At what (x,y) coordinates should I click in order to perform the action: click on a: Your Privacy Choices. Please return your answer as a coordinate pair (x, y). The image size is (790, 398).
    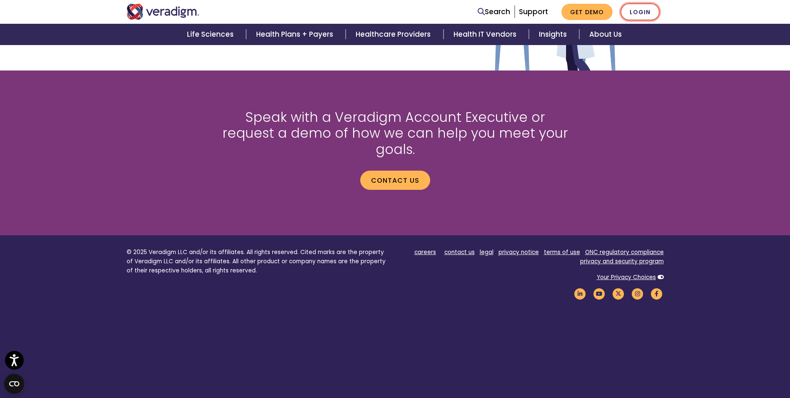
    Looking at the image, I should click on (627, 277).